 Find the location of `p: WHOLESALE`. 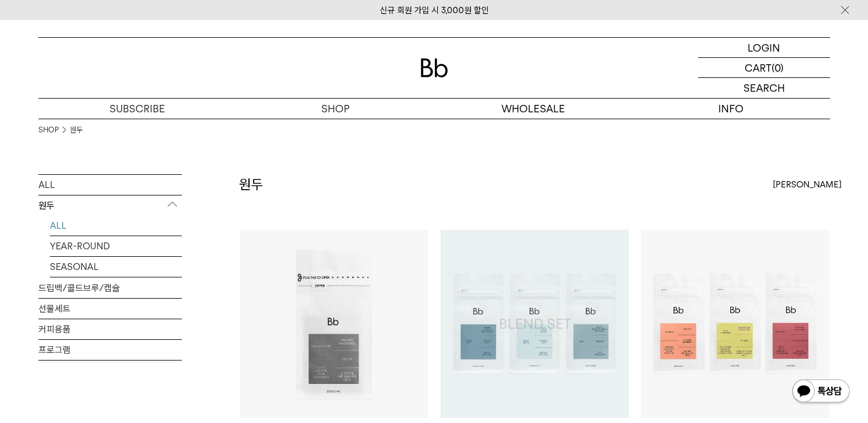

p: WHOLESALE is located at coordinates (533, 108).